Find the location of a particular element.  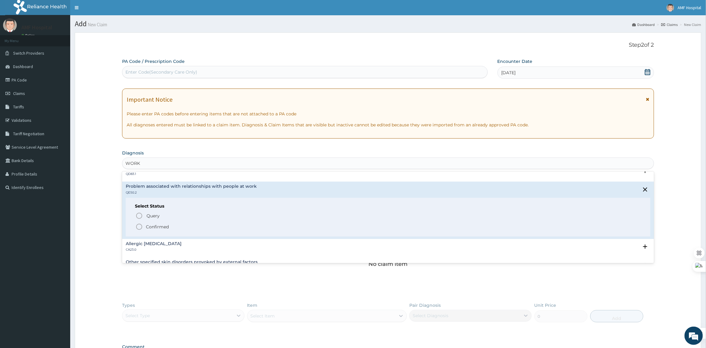

p: No claim item is located at coordinates (388, 264).